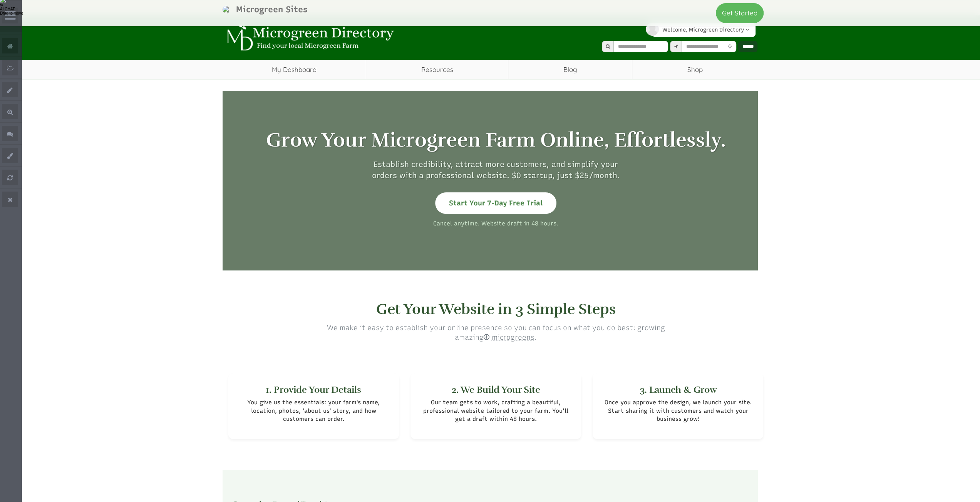 The image size is (980, 502). What do you see at coordinates (495, 169) in the screenshot?
I see `p: Establish credibility, attract more customers, and simplify your orders with a professional websi...` at bounding box center [495, 169].